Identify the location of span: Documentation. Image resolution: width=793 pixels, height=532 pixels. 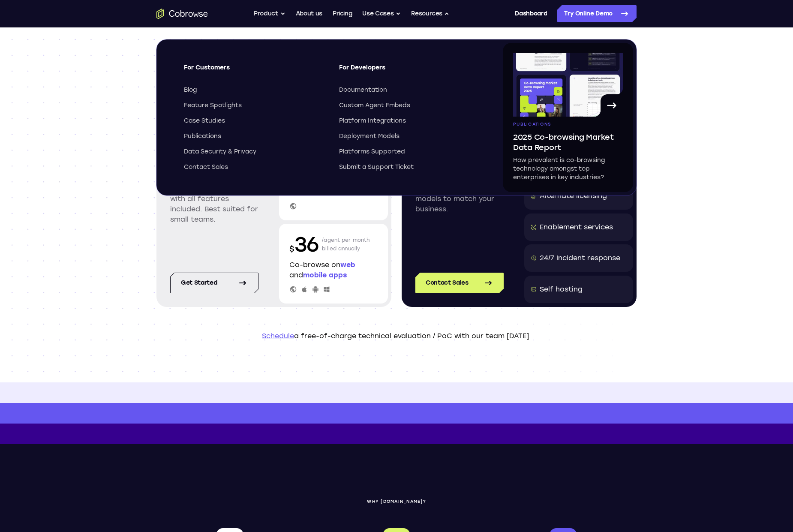
(363, 90).